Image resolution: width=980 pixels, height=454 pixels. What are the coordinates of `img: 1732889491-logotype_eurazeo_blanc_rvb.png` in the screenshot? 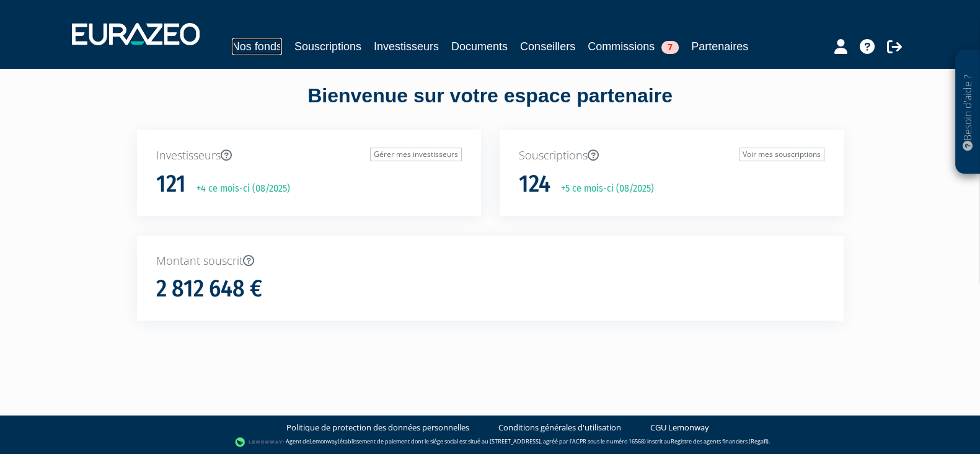 It's located at (136, 34).